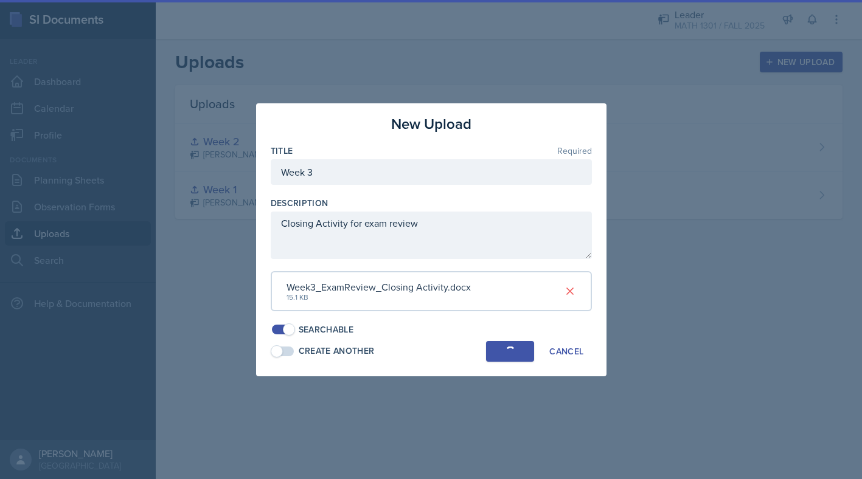  What do you see at coordinates (566, 352) in the screenshot?
I see `div: Cancel` at bounding box center [566, 352].